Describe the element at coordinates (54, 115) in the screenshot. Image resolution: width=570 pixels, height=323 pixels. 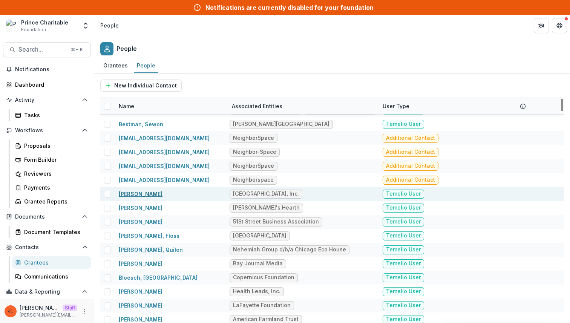
I see `div: Tasks` at that location.